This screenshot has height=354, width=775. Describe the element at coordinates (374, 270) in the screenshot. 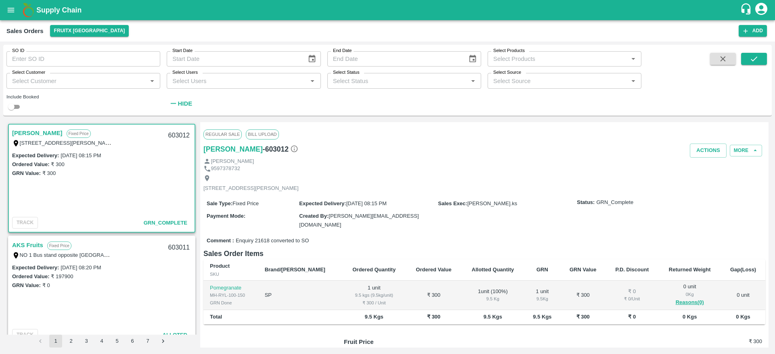

I see `b: Ordered Quantity` at that location.